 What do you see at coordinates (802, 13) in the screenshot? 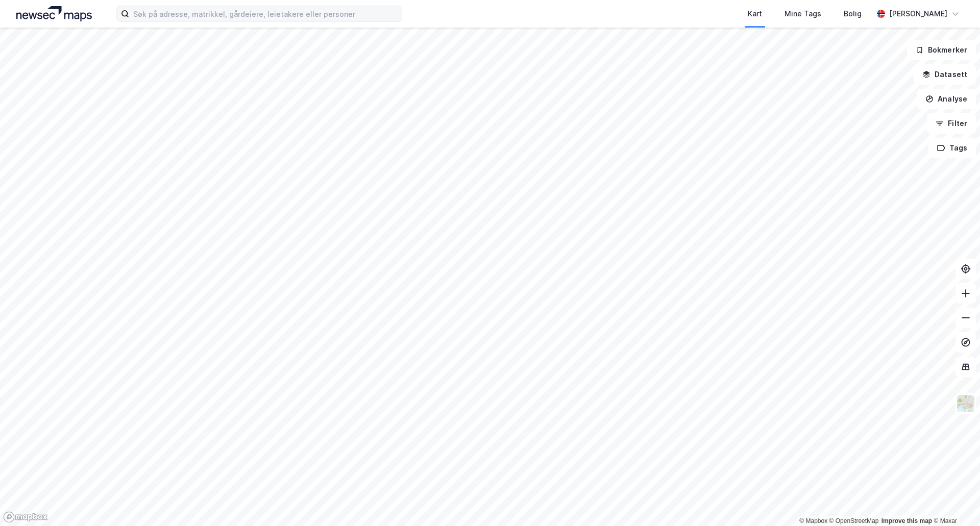
I see `div: Mine Tags` at bounding box center [802, 13].